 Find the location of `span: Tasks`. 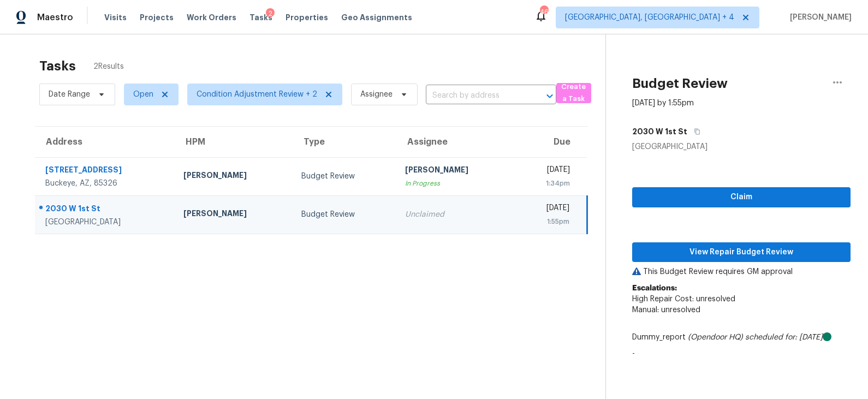

span: Tasks is located at coordinates (261, 17).